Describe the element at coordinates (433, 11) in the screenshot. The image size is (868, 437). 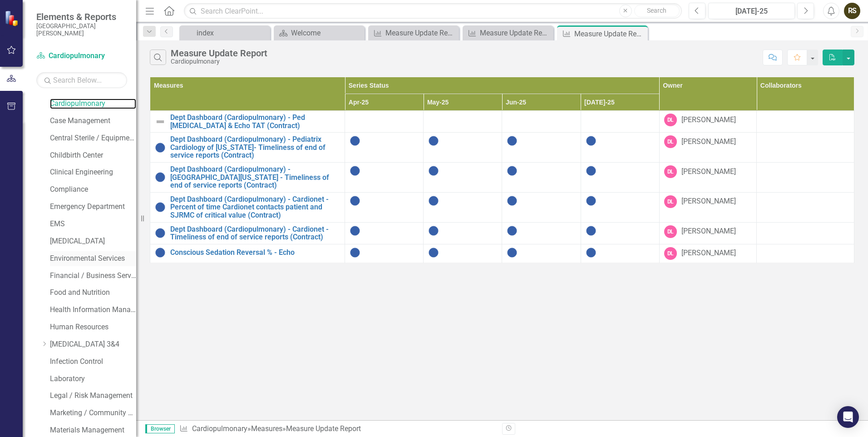
I see `input: Search ClearPoint...` at that location.